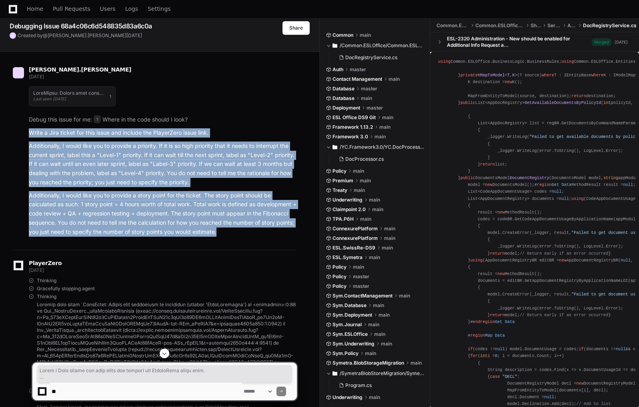 The image size is (639, 407). I want to click on h1: LoreMipsu: Dolors amet consectetu ad elitseddo (eiusmod 'TempOrincidid') ut <laboreetd>:6:05 ma A..., so click(69, 93).